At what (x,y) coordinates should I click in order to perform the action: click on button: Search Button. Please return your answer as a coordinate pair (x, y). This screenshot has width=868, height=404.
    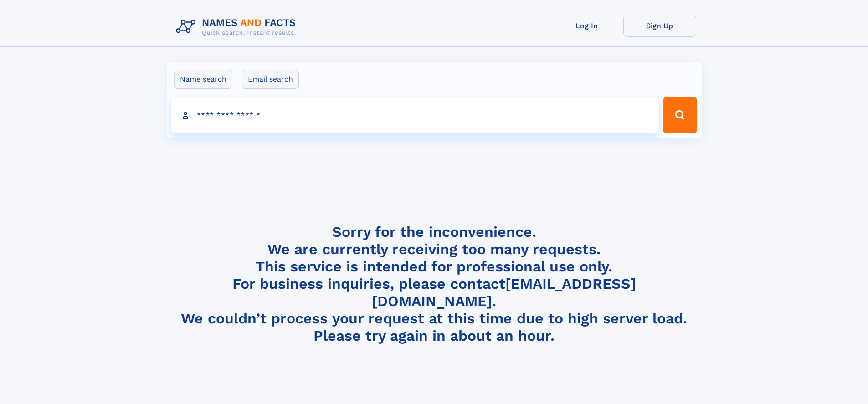
    Looking at the image, I should click on (679, 115).